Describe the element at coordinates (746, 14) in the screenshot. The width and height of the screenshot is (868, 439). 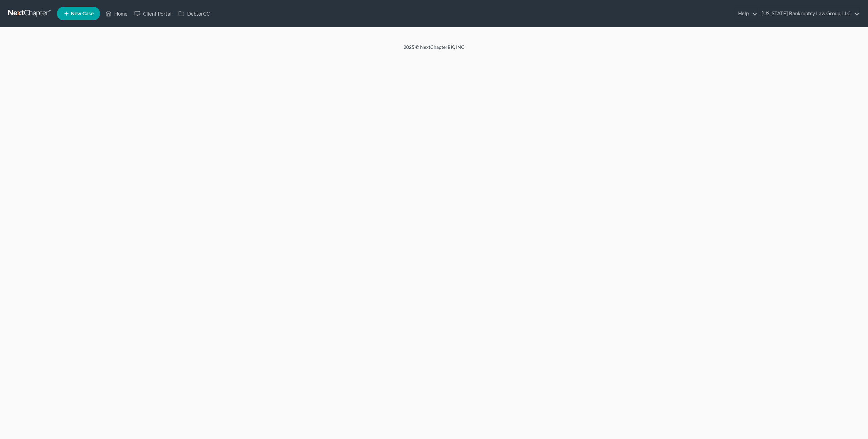
I see `a: Help` at that location.